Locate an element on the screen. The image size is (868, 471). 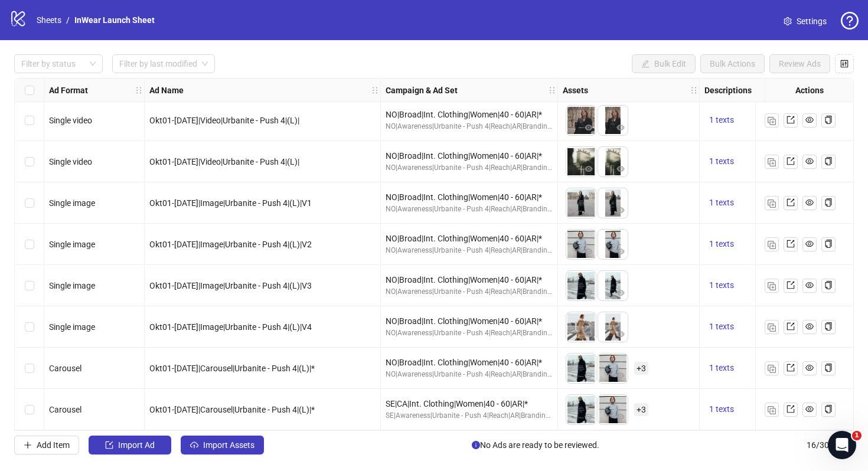
span: Add Item is located at coordinates (53, 445).